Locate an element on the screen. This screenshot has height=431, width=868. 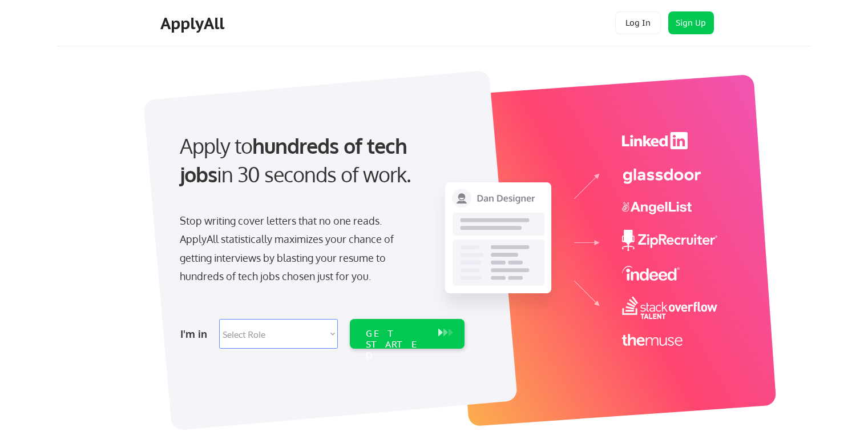
div: GET STARTED is located at coordinates (397, 345).